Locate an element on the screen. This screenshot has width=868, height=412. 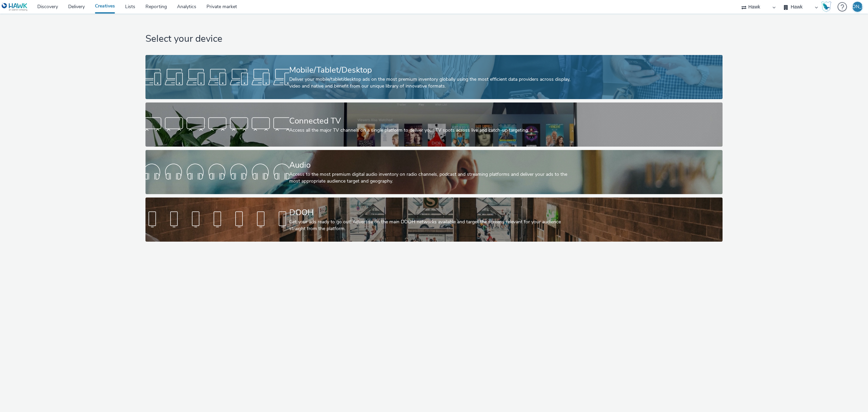
a: AudioAccess to the most premium digital audio inventory on radio channels, podcast and streaming ... is located at coordinates (434, 172).